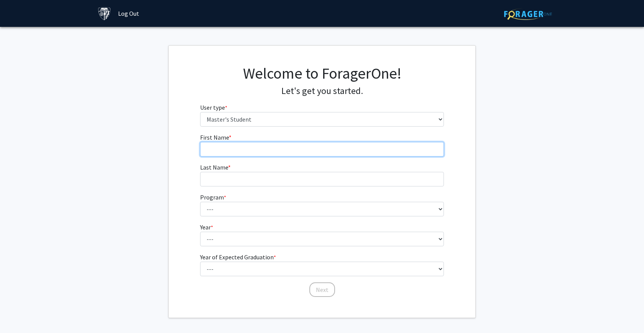 The height and width of the screenshot is (333, 644). What do you see at coordinates (104, 13) in the screenshot?
I see `img: Johns Hopkins University Logo` at bounding box center [104, 13].